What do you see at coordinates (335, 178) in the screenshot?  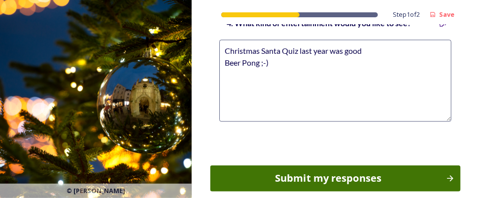 I see `button: Continue` at bounding box center [335, 178].